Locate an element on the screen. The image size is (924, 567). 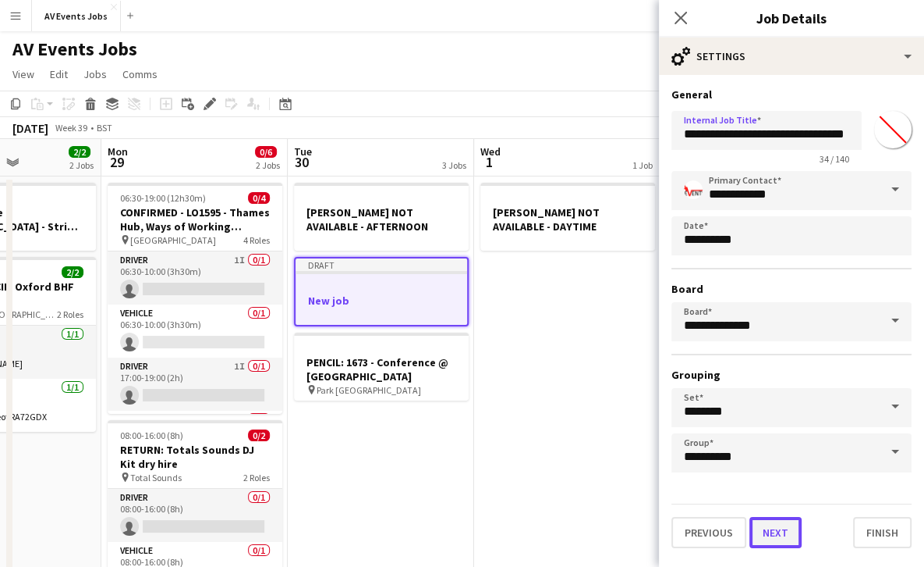
h1: AV Events Jobs is located at coordinates (75, 49).